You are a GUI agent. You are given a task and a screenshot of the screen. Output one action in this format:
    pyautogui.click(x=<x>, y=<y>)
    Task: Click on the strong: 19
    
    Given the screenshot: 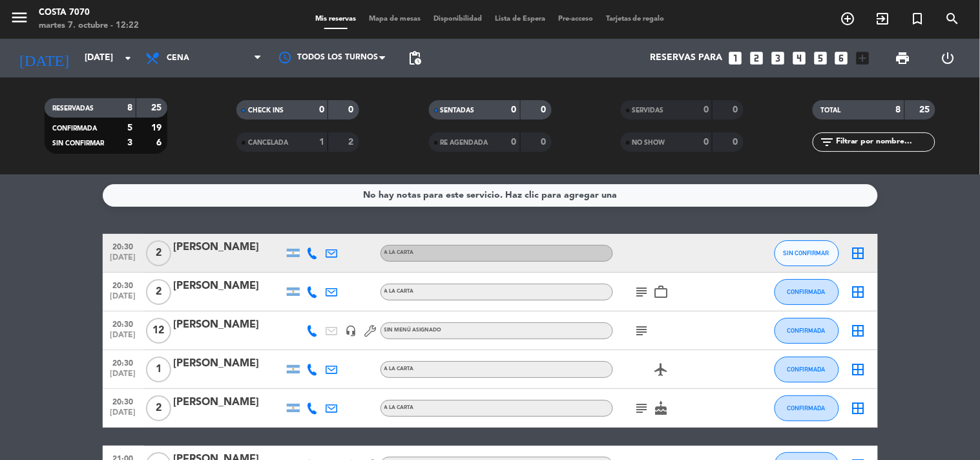 What is the action you would take?
    pyautogui.click(x=158, y=127)
    